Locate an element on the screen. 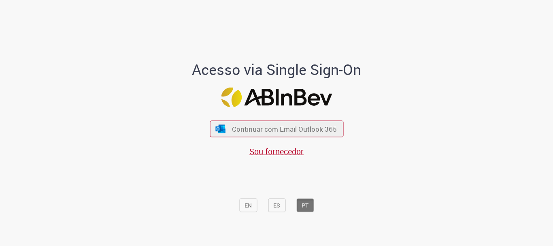  span: Sou fornecedor is located at coordinates (276, 151).